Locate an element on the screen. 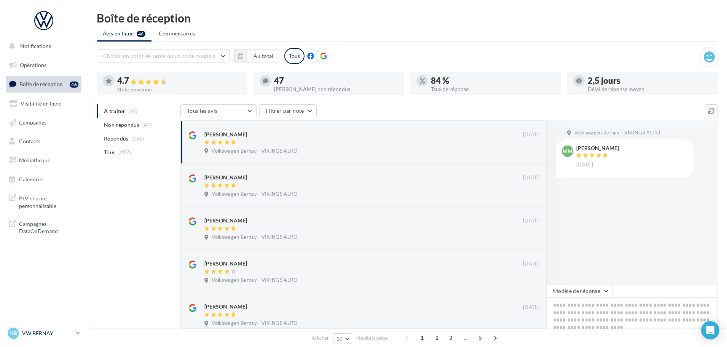 This screenshot has width=727, height=347. span: 2 is located at coordinates (437, 338).